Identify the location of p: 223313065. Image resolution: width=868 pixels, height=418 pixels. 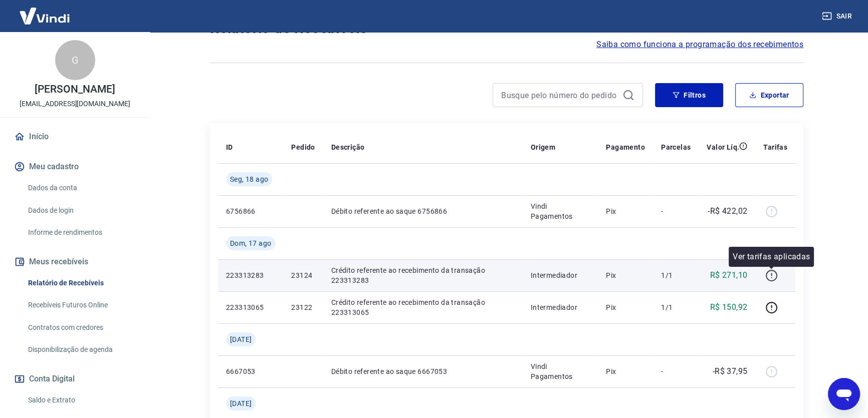
(251, 308).